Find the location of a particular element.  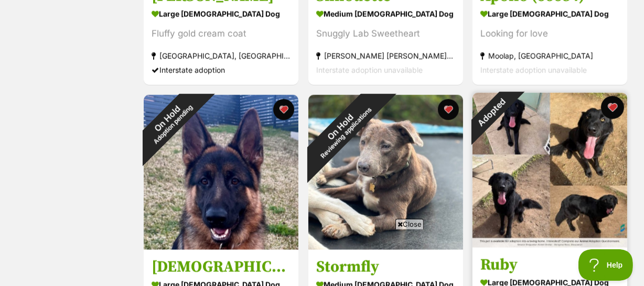

span: Close is located at coordinates (410, 224).